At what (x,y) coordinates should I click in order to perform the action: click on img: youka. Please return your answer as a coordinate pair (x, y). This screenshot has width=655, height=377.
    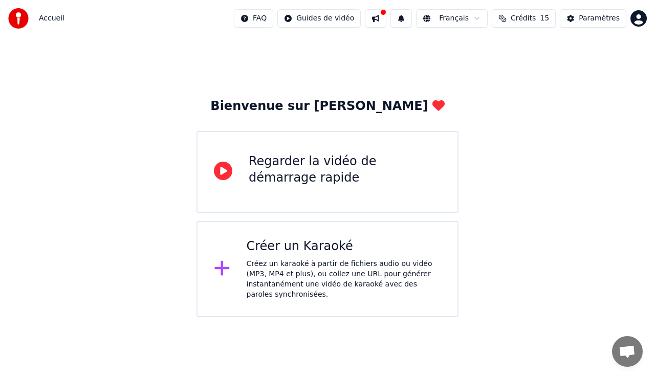
    Looking at the image, I should click on (18, 18).